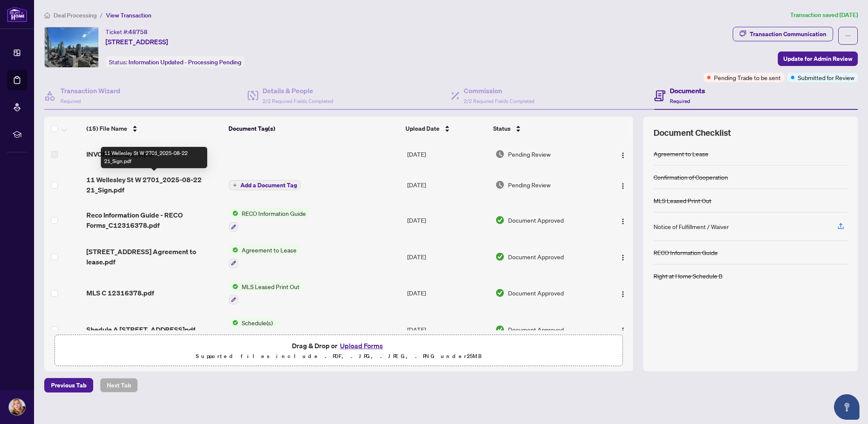 Image resolution: width=868 pixels, height=424 pixels. What do you see at coordinates (693, 133) in the screenshot?
I see `span: Document Checklist` at bounding box center [693, 133].